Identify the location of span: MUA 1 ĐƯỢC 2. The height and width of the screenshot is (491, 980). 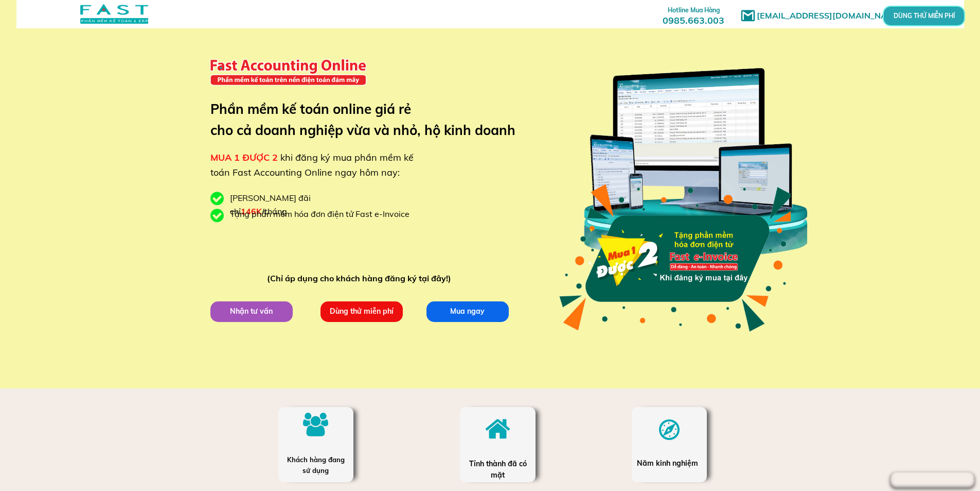
(244, 157).